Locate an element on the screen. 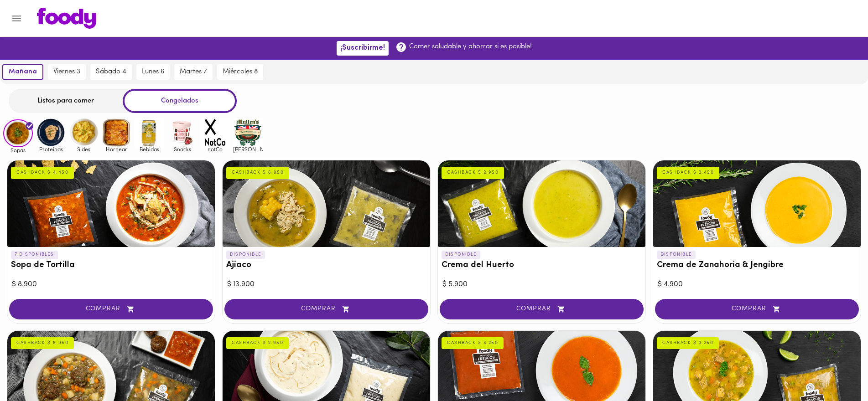 The width and height of the screenshot is (868, 401). div: Ajiaco is located at coordinates (326, 204).